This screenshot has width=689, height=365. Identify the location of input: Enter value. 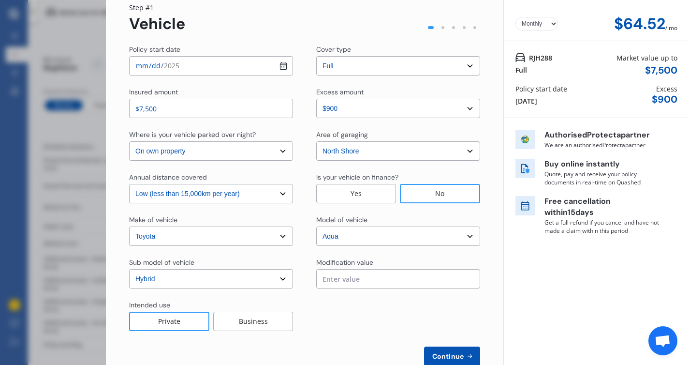
(398, 279).